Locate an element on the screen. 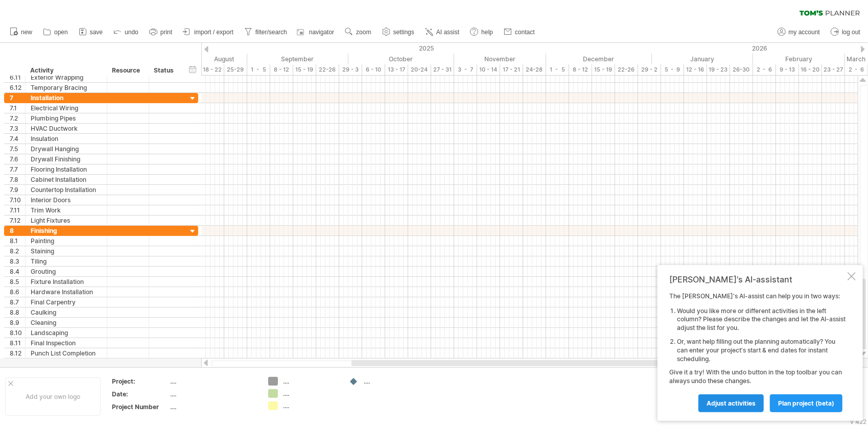  div: 8.1 is located at coordinates (17, 241).